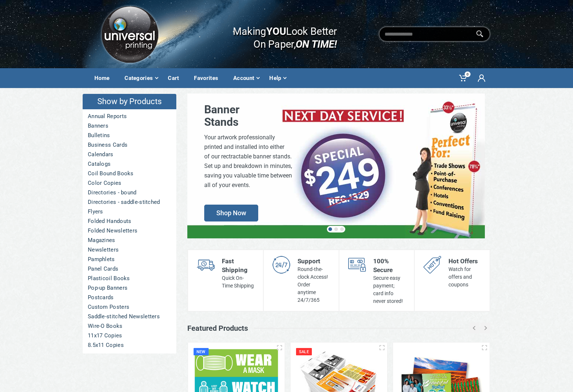  Describe the element at coordinates (208, 78) in the screenshot. I see `div: Favorites` at that location.